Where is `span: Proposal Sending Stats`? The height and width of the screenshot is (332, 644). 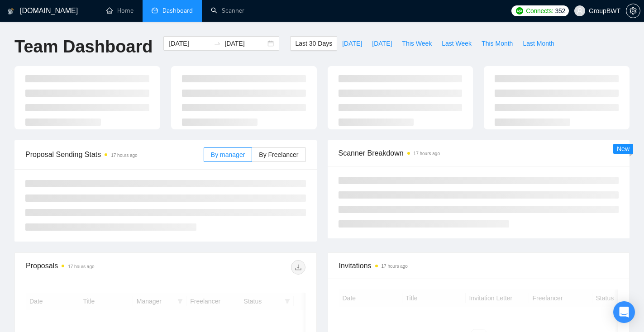
span: Proposal Sending Stats is located at coordinates (114, 154).